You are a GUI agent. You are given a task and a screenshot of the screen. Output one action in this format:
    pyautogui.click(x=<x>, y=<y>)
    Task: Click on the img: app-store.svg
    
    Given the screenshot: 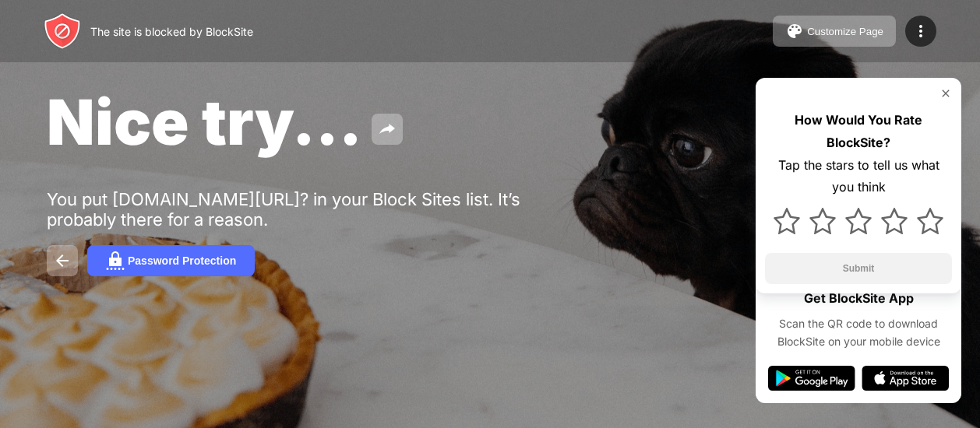 What is the action you would take?
    pyautogui.click(x=906, y=379)
    